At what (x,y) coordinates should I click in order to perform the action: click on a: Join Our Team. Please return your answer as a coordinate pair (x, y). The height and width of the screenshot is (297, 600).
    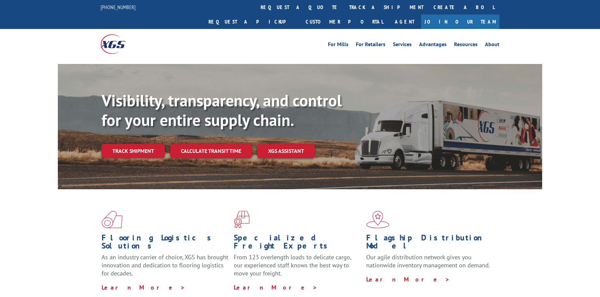
    Looking at the image, I should click on (460, 22).